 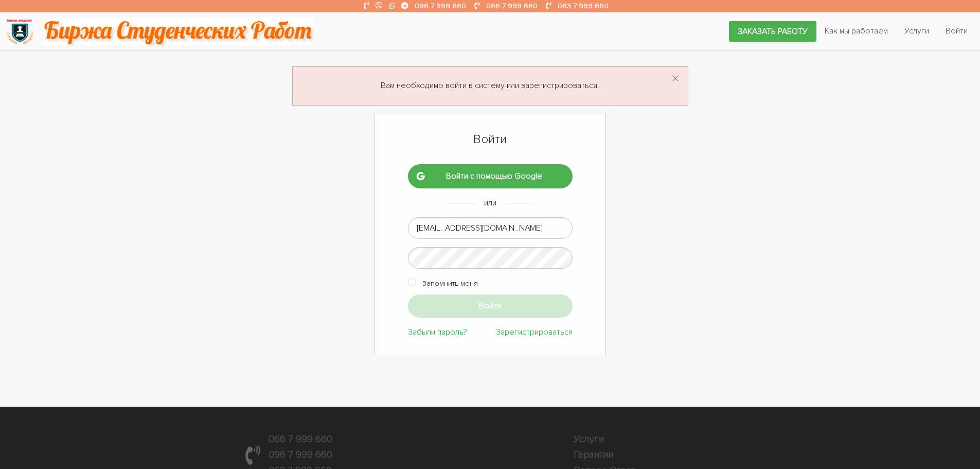 What do you see at coordinates (178, 31) in the screenshot?
I see `img: motto-2ce64da2796df845c65ce8f9480b9c9d679903764b3ca6da4b6de107518df0fe.gif` at bounding box center [178, 31].